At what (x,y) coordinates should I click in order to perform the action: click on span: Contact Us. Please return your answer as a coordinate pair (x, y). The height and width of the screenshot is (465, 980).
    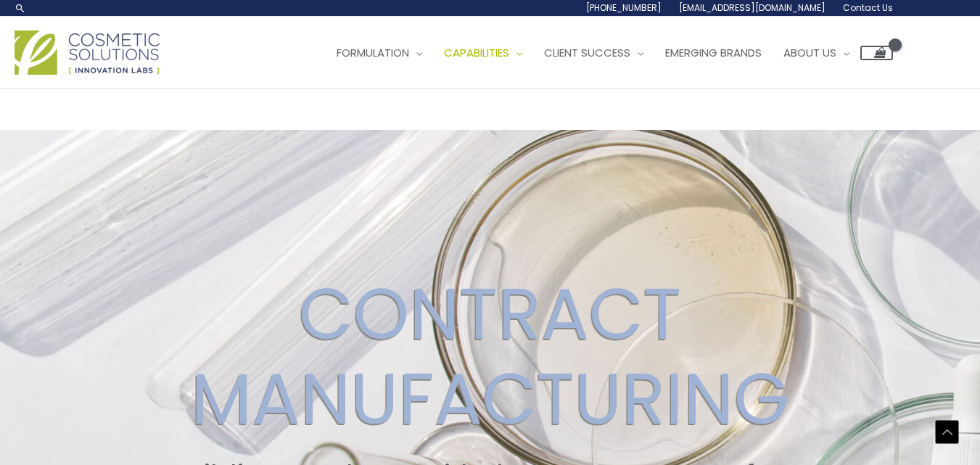
    Looking at the image, I should click on (868, 7).